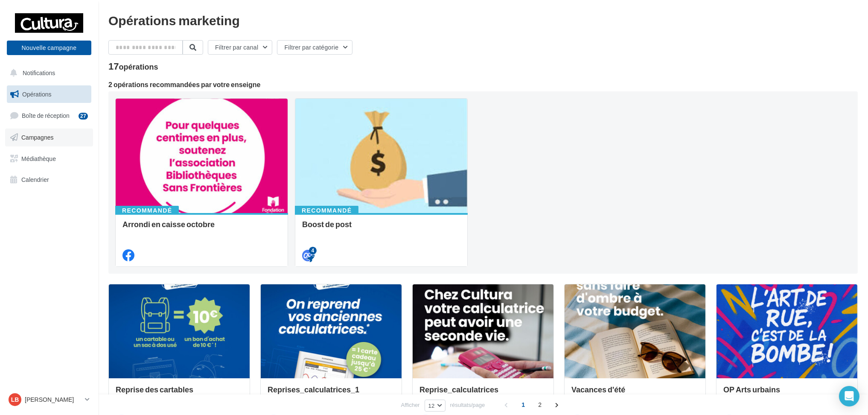 This screenshot has width=868, height=415. Describe the element at coordinates (381, 228) in the screenshot. I see `div: Boost de post` at that location.